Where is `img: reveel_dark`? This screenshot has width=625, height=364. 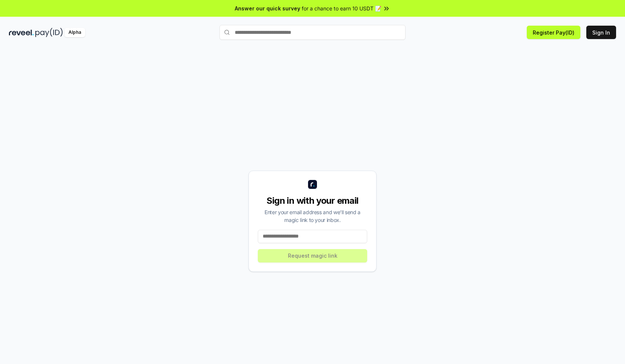 img: reveel_dark is located at coordinates (21, 32).